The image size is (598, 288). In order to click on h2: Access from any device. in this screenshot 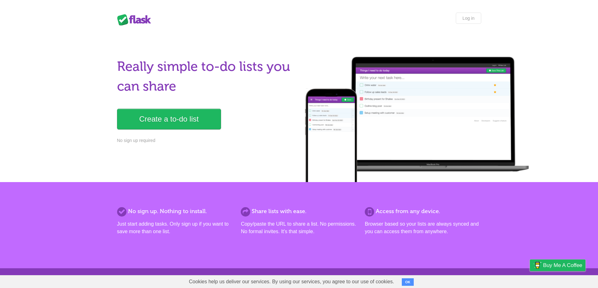, I will do `click(423, 212)`.